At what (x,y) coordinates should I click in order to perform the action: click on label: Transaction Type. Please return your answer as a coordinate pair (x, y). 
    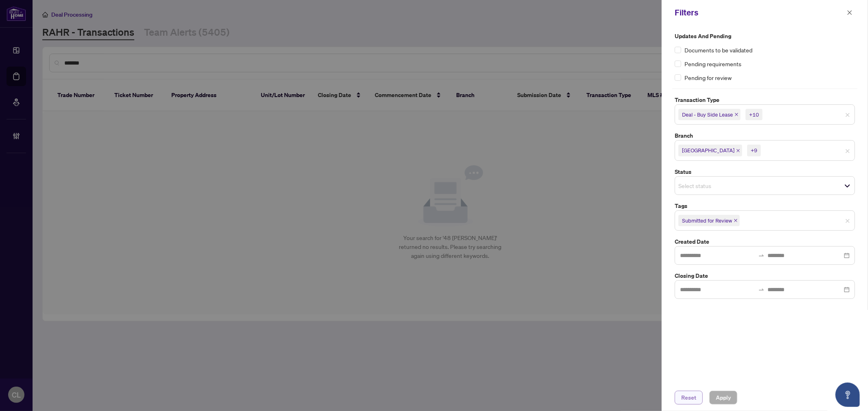
    Looking at the image, I should click on (764, 100).